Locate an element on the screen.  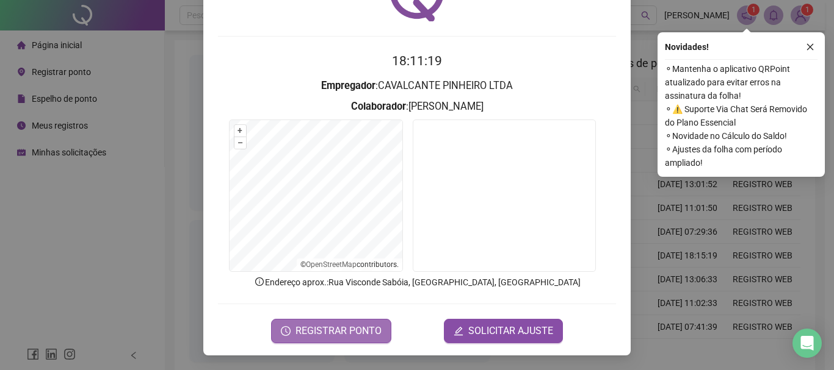
time: 18:11:19 is located at coordinates (417, 61).